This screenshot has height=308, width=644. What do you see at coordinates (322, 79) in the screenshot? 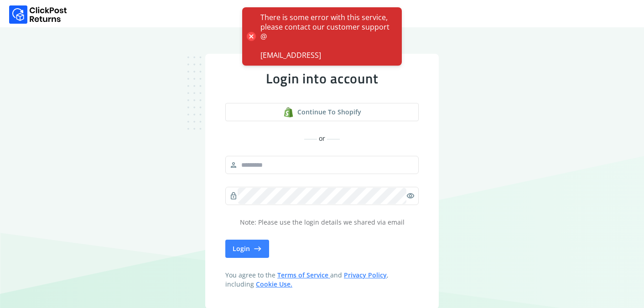
I see `div: Login into account` at bounding box center [322, 79].